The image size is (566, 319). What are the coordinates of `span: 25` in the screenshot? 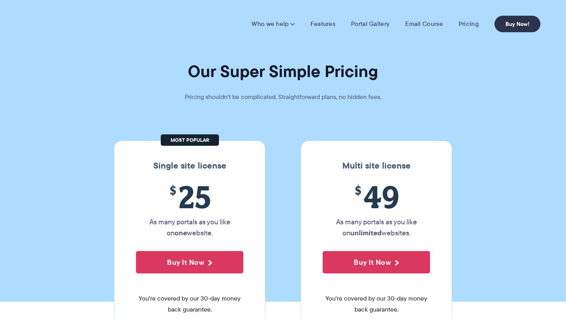 It's located at (190, 197).